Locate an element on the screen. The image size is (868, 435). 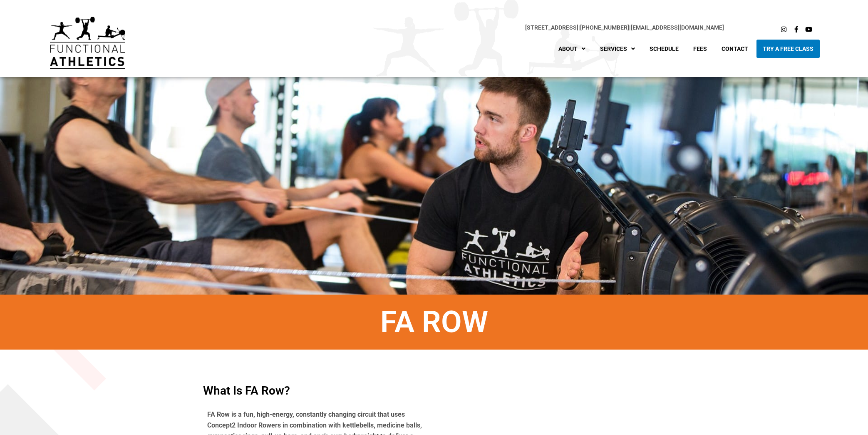
div: About is located at coordinates (572, 49).